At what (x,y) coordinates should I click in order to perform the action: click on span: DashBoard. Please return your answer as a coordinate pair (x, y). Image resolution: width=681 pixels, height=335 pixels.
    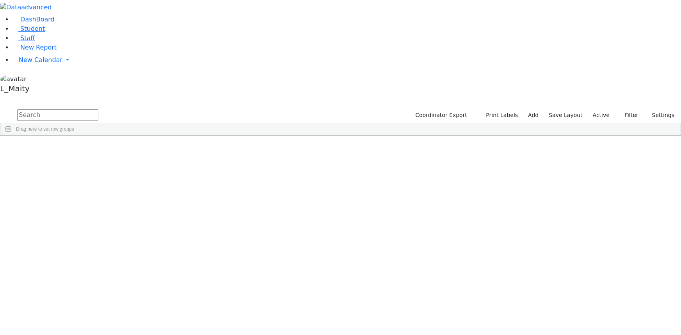
    Looking at the image, I should click on (37, 19).